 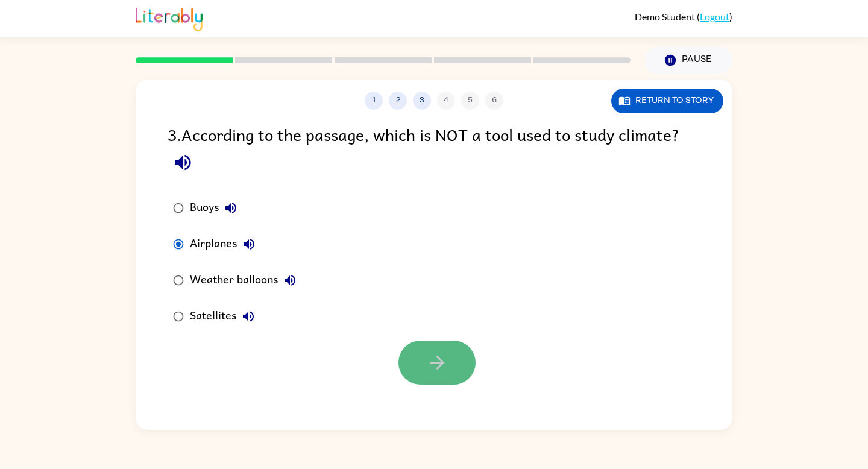 What do you see at coordinates (374, 101) in the screenshot?
I see `button: 1` at bounding box center [374, 101].